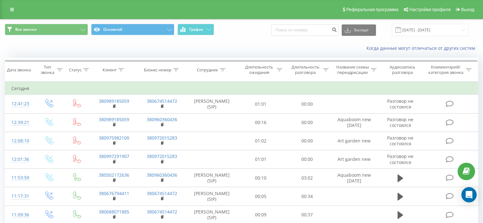 The image size is (483, 223). I want to click on div: Бизнес номер, so click(157, 70).